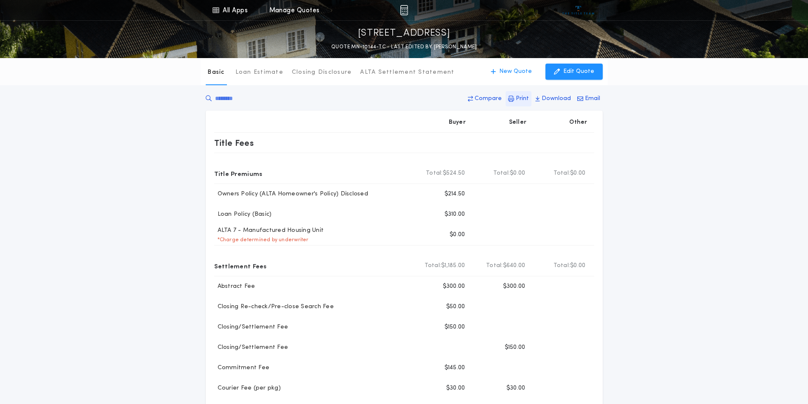 This screenshot has height=404, width=808. I want to click on p: Loan Policy (Basic), so click(243, 215).